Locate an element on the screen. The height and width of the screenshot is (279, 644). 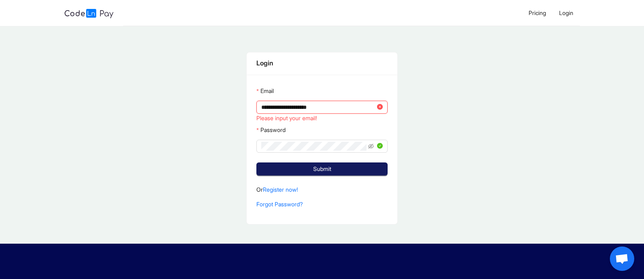
span: eye-invisible is located at coordinates (371, 147).